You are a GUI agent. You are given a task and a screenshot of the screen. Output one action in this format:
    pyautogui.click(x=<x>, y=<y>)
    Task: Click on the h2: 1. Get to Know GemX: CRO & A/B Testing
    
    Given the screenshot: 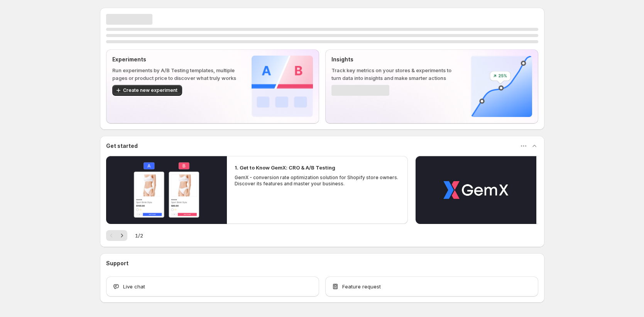 What is the action you would take?
    pyautogui.click(x=285, y=168)
    